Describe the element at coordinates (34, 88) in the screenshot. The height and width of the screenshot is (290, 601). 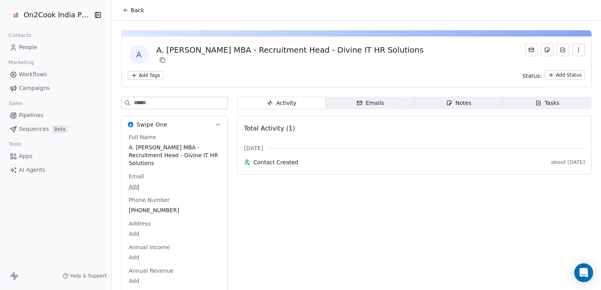
I see `span: Campaigns` at that location.